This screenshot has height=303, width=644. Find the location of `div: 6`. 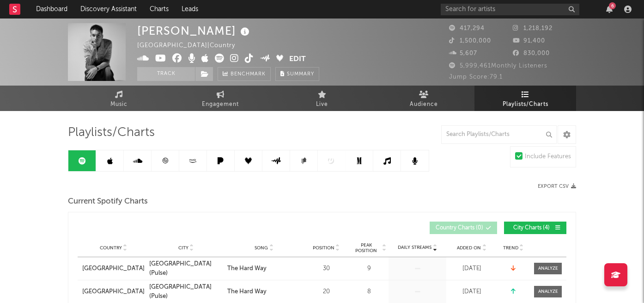

div: 6 is located at coordinates (612, 6).